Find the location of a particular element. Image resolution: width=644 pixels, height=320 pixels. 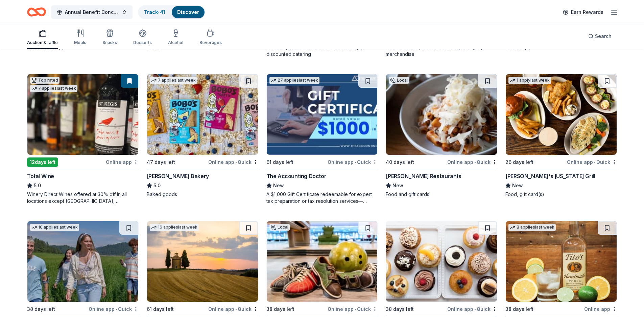

div: Baked goods is located at coordinates (202, 194).